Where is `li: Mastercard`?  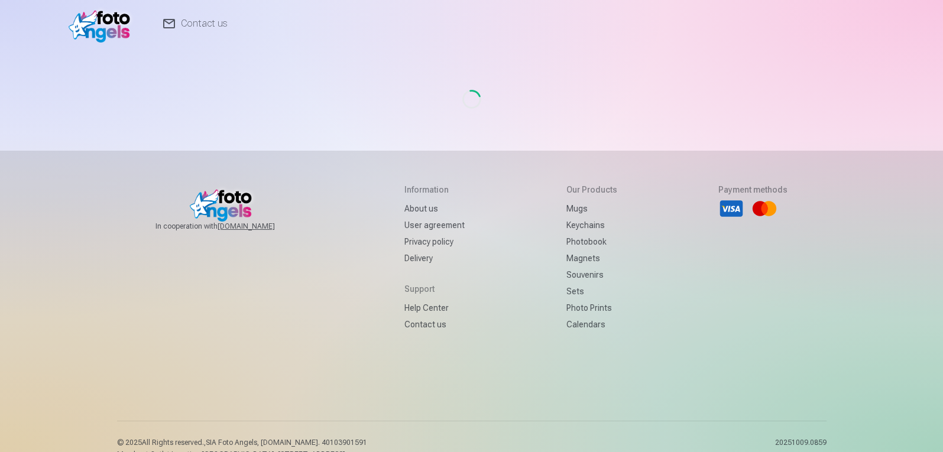
li: Mastercard is located at coordinates (764, 209).